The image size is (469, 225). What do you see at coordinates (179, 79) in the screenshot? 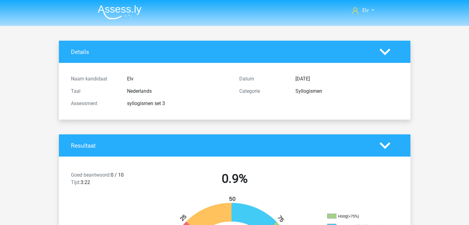
I see `div: Elv` at bounding box center [179, 79].